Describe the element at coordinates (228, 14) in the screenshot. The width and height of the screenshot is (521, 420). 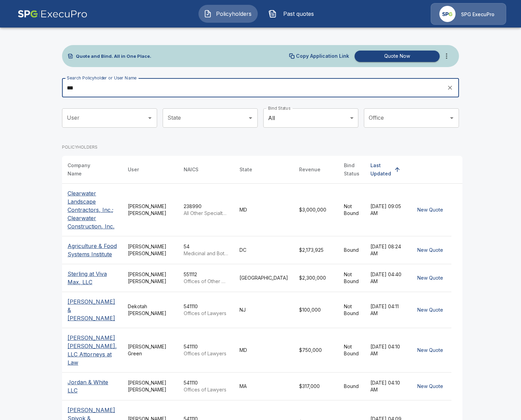
I see `button: Policyholders IconPolicyholders` at that location.